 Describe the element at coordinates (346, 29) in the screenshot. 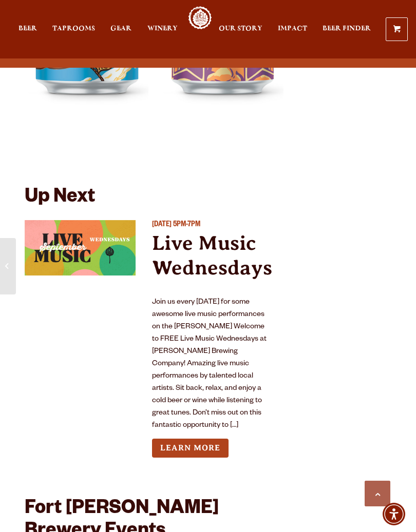

I see `span: Beer Finder` at that location.